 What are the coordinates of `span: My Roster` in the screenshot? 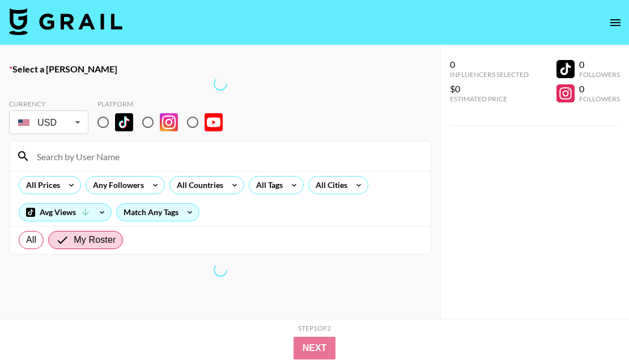 It's located at (94, 240).